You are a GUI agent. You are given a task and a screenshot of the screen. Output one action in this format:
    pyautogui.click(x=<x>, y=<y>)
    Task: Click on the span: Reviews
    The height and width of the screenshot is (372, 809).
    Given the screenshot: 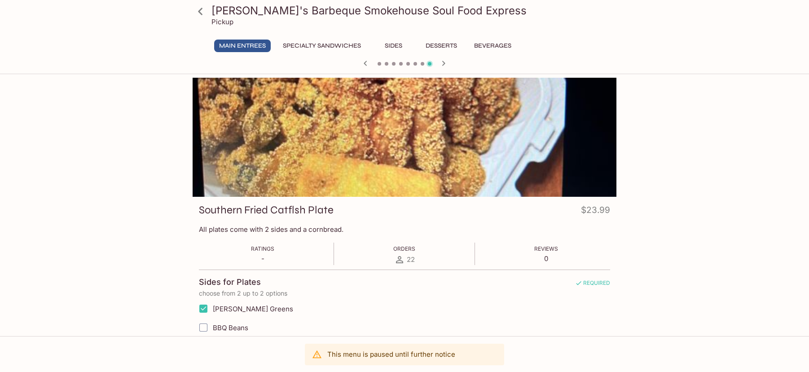 What is the action you would take?
    pyautogui.click(x=546, y=248)
    